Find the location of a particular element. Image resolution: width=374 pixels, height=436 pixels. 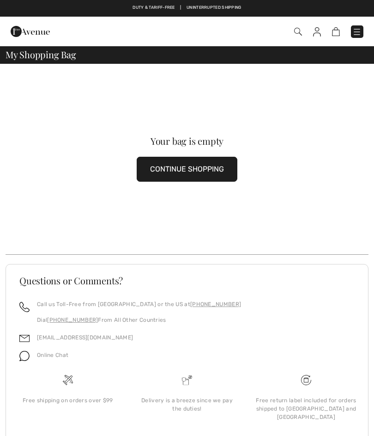

img: email is located at coordinates (24, 338).